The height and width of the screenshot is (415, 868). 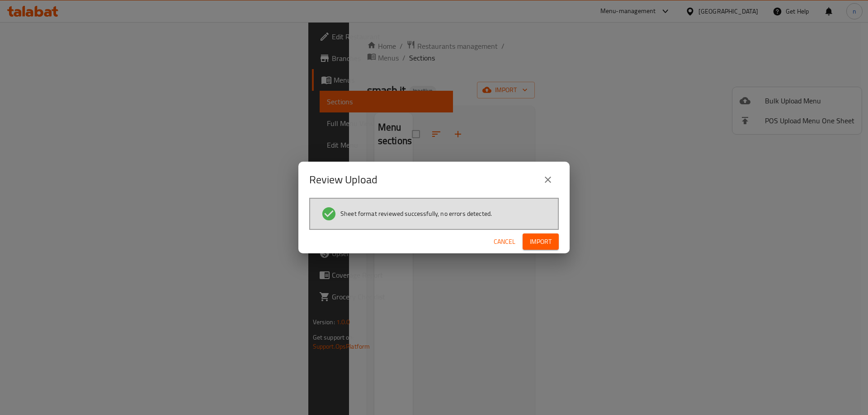 What do you see at coordinates (548, 180) in the screenshot?
I see `button: close` at bounding box center [548, 180].